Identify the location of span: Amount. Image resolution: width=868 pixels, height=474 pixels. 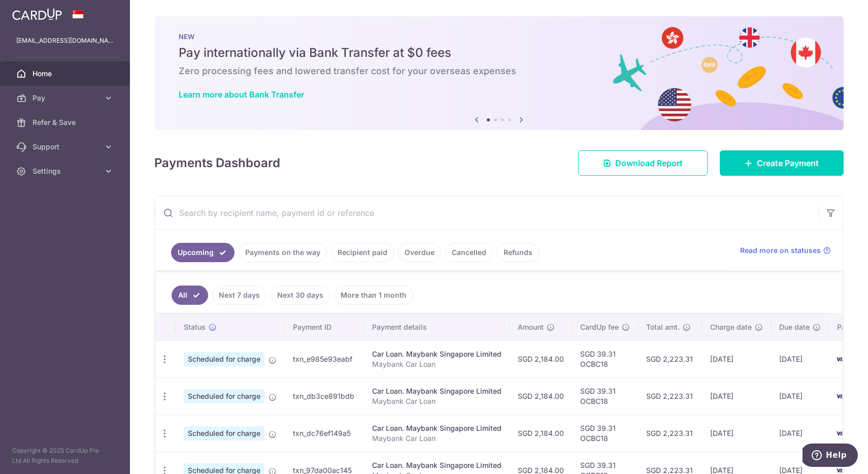
(530, 326).